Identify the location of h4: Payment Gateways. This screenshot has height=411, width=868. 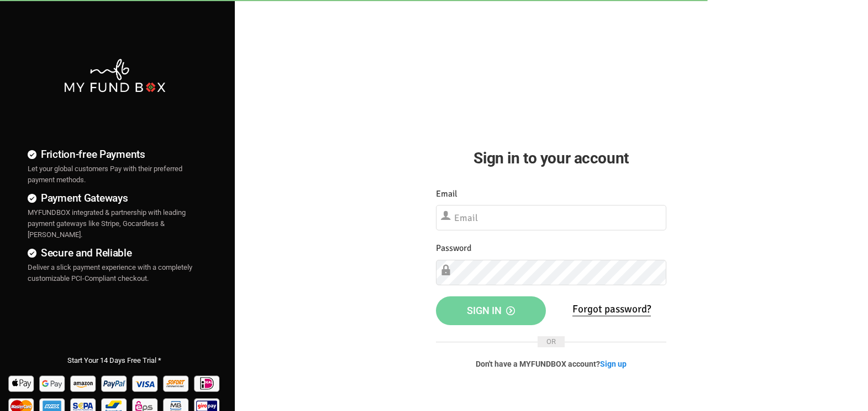
(115, 198).